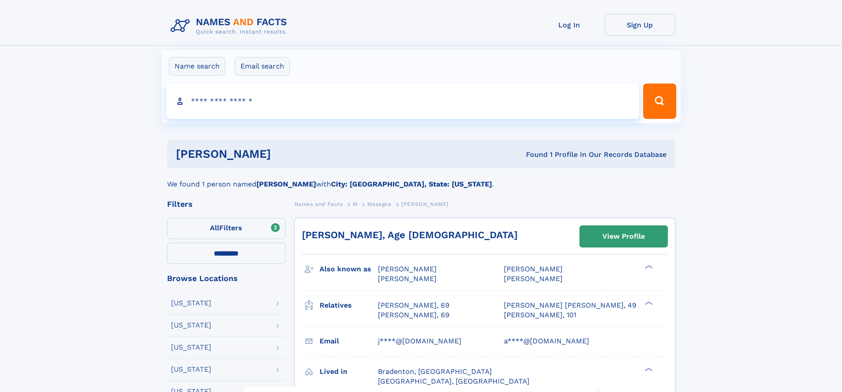 The image size is (842, 392). What do you see at coordinates (403, 101) in the screenshot?
I see `input: search input` at bounding box center [403, 101].